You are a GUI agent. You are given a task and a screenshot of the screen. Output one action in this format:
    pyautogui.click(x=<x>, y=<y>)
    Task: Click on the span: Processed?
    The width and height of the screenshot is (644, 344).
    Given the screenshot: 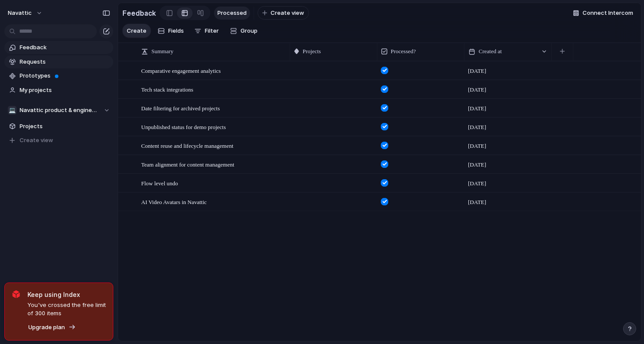 What is the action you would take?
    pyautogui.click(x=403, y=52)
    